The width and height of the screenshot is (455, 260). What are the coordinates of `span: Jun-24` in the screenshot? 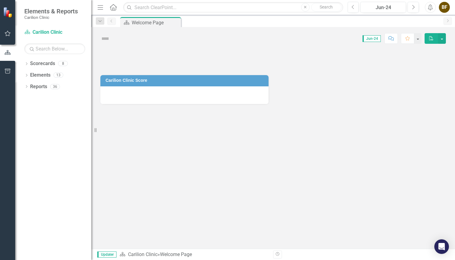 It's located at (371, 39).